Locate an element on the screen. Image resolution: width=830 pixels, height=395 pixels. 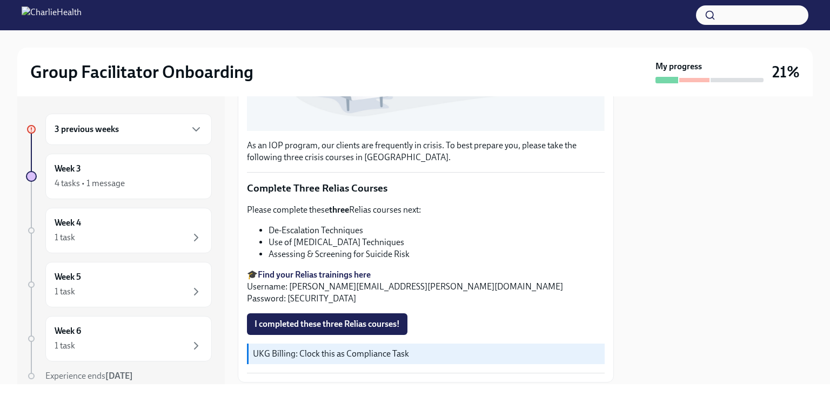
li: De-Escalation Techniques is located at coordinates (437, 230).